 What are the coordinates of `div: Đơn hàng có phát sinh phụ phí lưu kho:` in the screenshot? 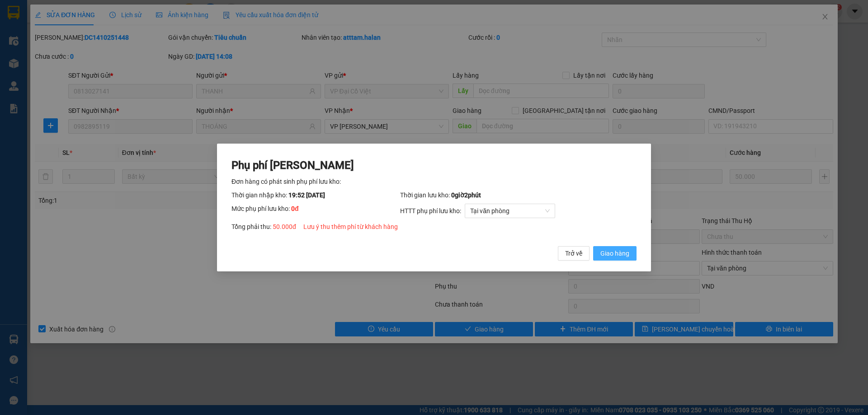 It's located at (434, 181).